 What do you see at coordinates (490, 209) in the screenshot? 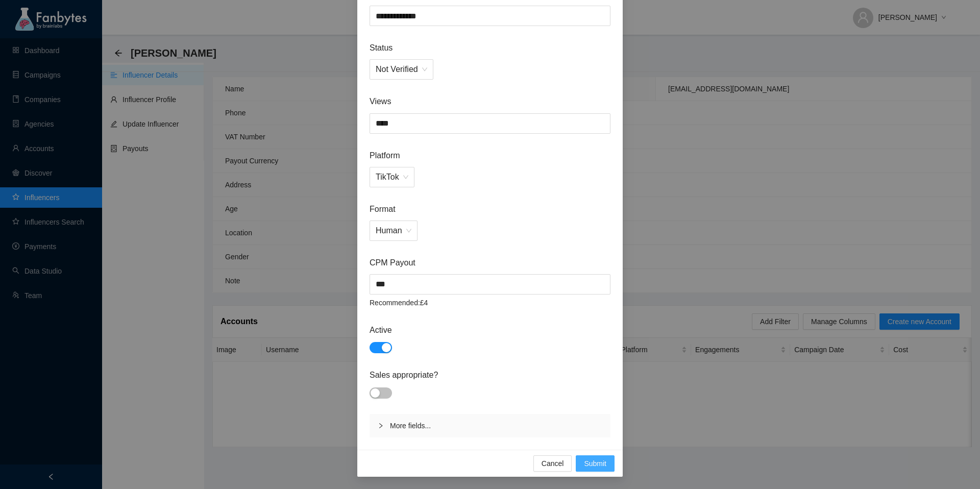
I see `span: Format` at bounding box center [490, 209].